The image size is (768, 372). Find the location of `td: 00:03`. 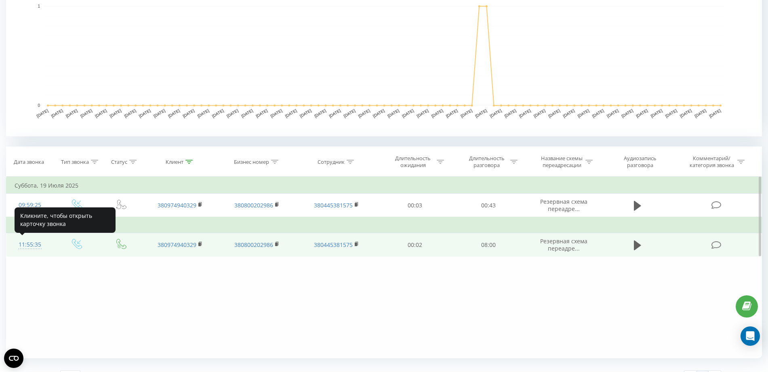

td: 00:03 is located at coordinates (415, 206).